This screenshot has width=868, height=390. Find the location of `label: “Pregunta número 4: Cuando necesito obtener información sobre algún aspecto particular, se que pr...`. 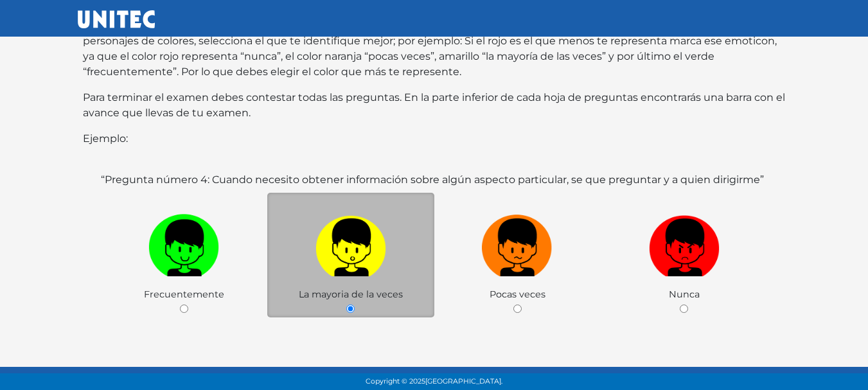

label: “Pregunta número 4: Cuando necesito obtener información sobre algún aspecto particular, se que pr... is located at coordinates (432, 180).